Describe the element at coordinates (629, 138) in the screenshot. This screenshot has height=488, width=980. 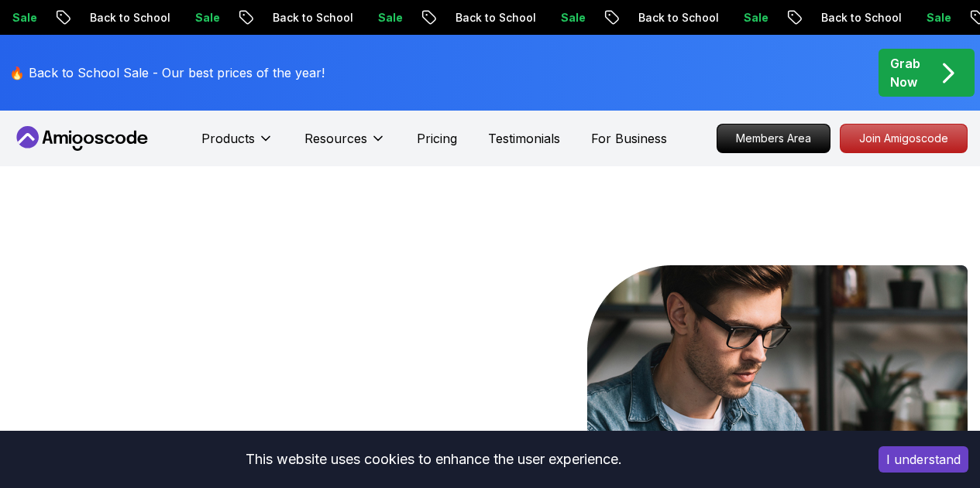
I see `a: For Business` at that location.